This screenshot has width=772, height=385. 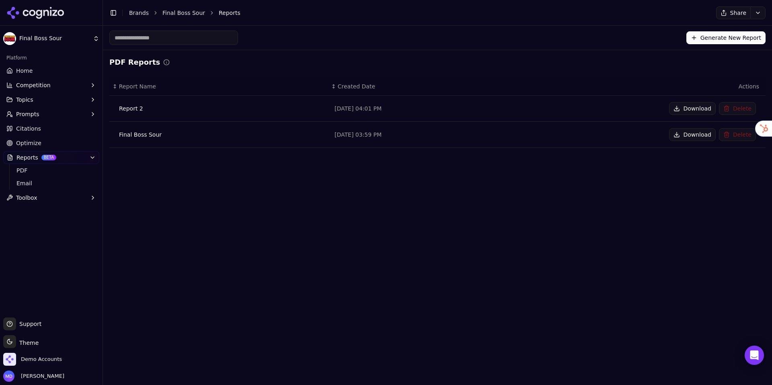 I want to click on img: Demo Accounts, so click(x=10, y=359).